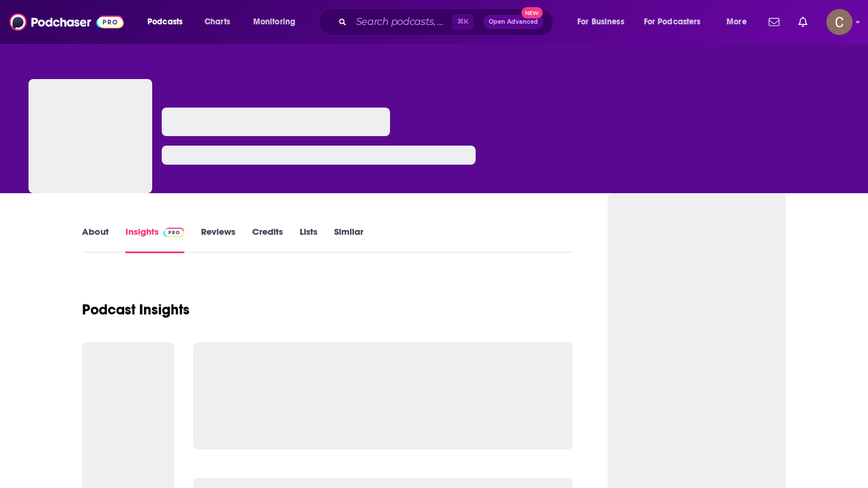  What do you see at coordinates (95, 240) in the screenshot?
I see `a: About` at bounding box center [95, 240].